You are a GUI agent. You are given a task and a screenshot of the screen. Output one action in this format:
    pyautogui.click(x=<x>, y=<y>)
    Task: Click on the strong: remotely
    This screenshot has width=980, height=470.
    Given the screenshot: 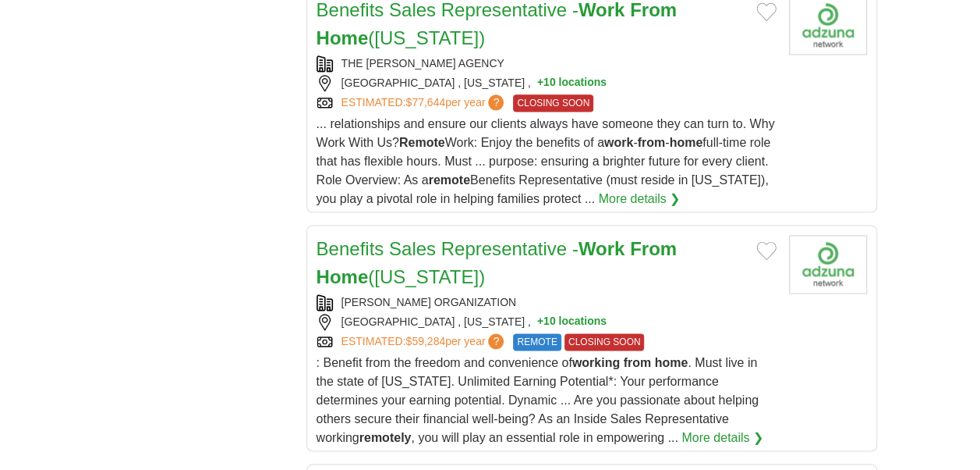 What is the action you would take?
    pyautogui.click(x=385, y=437)
    